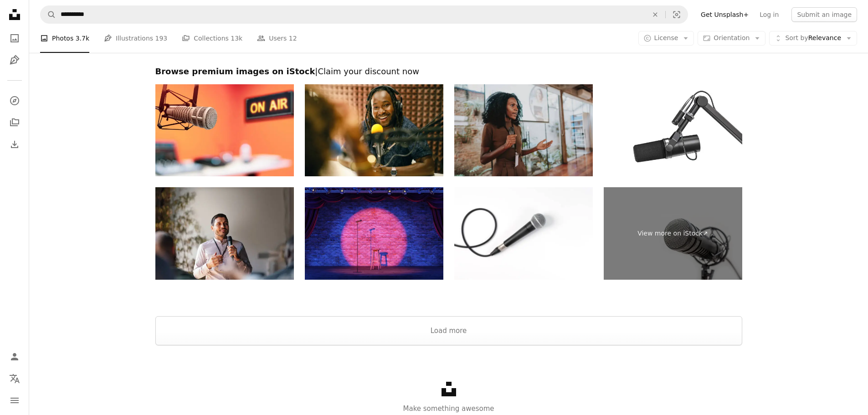  What do you see at coordinates (364, 15) in the screenshot?
I see `form: Find visuals sitewide` at bounding box center [364, 15].